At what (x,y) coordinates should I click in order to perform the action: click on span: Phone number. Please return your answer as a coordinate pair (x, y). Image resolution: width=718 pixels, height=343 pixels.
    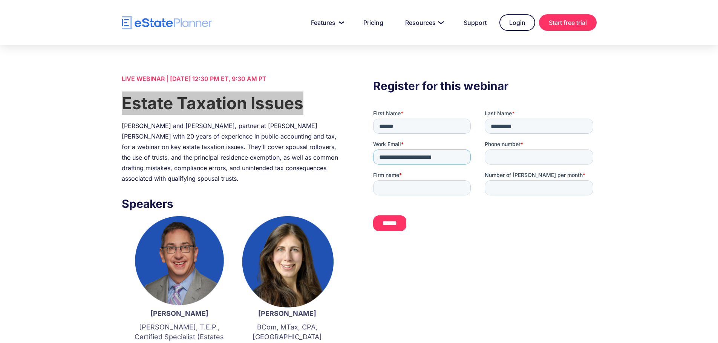
    Looking at the image, I should click on (129, 34).